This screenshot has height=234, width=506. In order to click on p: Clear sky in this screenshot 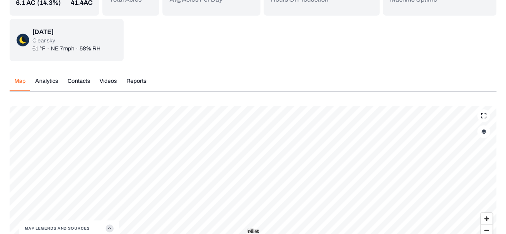, I will do `click(66, 41)`.